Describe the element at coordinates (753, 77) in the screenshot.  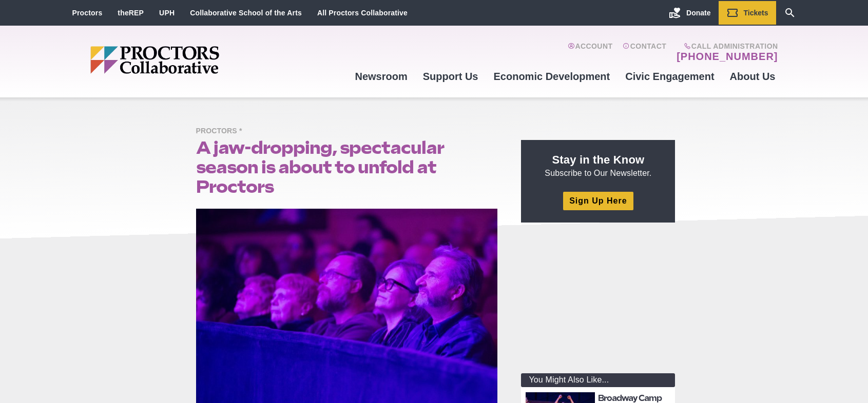
I see `a: About Us` at that location.